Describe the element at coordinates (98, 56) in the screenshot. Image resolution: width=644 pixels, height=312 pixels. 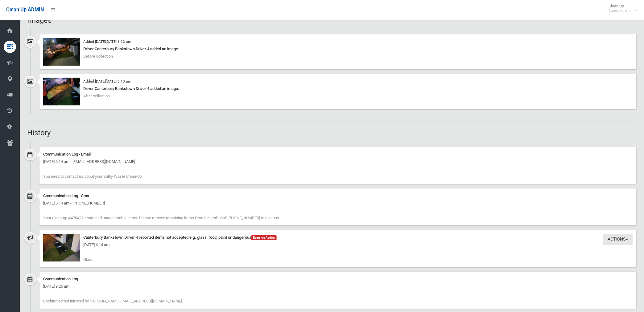
I see `span: Before collection` at that location.